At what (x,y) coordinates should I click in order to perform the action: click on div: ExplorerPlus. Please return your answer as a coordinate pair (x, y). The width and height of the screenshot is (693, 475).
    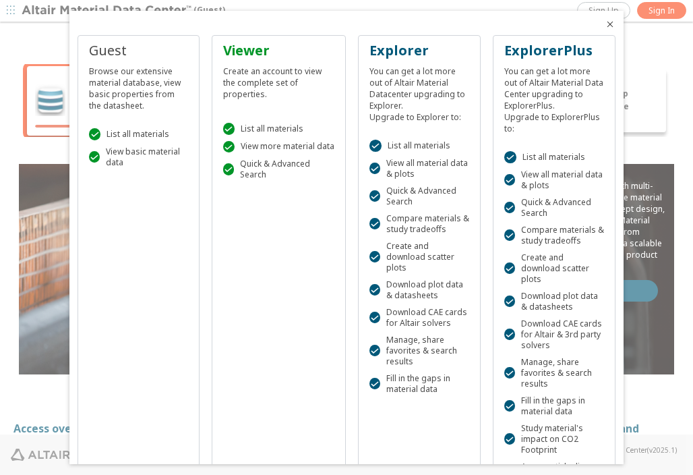
    Looking at the image, I should click on (554, 51).